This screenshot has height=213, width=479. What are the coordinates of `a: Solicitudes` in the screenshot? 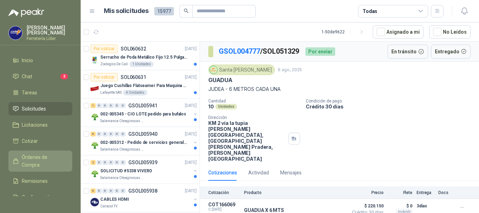 It's located at (40, 109).